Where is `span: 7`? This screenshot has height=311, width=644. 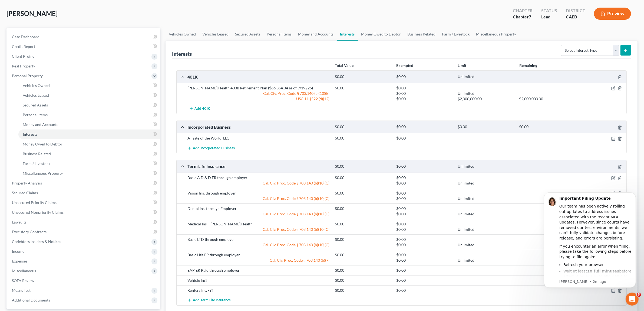
span: 7 is located at coordinates (530, 17).